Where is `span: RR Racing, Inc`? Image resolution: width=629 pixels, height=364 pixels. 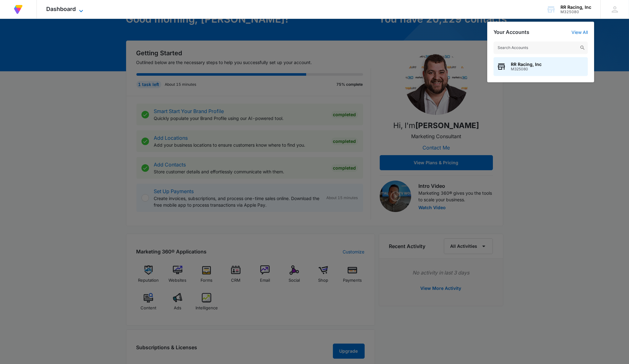
span: RR Racing, Inc is located at coordinates (526, 64).